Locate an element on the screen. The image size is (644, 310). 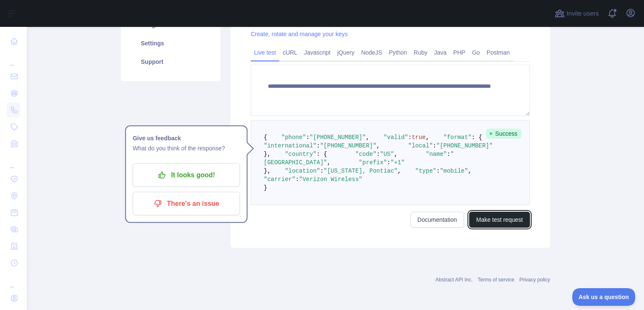
span: "US" is located at coordinates (387, 154).